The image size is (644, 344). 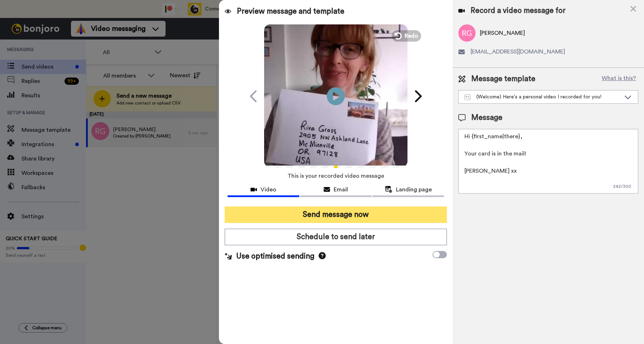 I want to click on span: Message template, so click(x=503, y=79).